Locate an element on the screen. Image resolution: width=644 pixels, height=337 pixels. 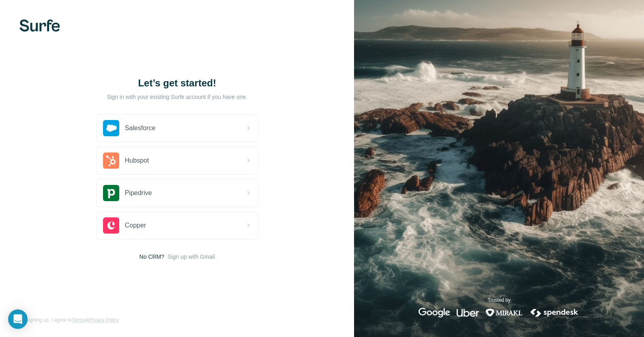
img: uber's logo is located at coordinates (467, 313).